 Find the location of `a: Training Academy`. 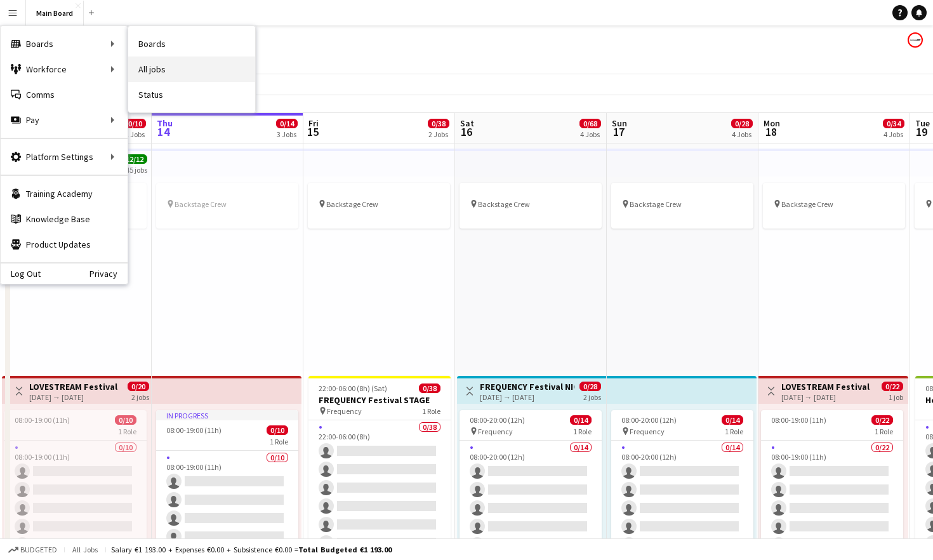

a: Training Academy is located at coordinates (64, 193).